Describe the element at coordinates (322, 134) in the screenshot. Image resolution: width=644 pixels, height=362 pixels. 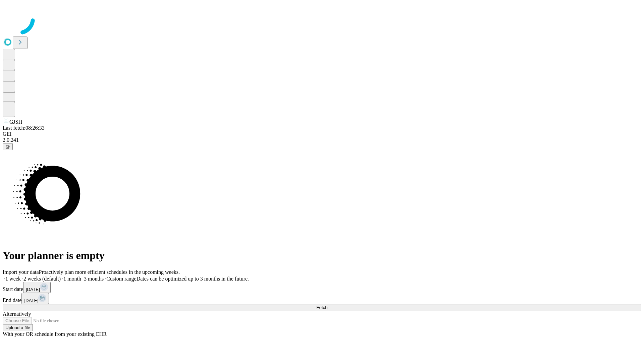
I see `div: GEI` at that location.